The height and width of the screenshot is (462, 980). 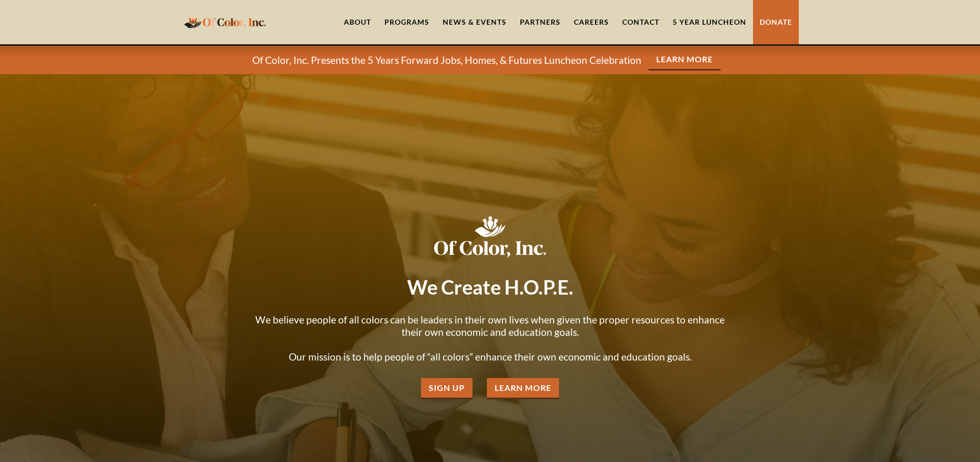 I want to click on a: home, so click(x=225, y=22).